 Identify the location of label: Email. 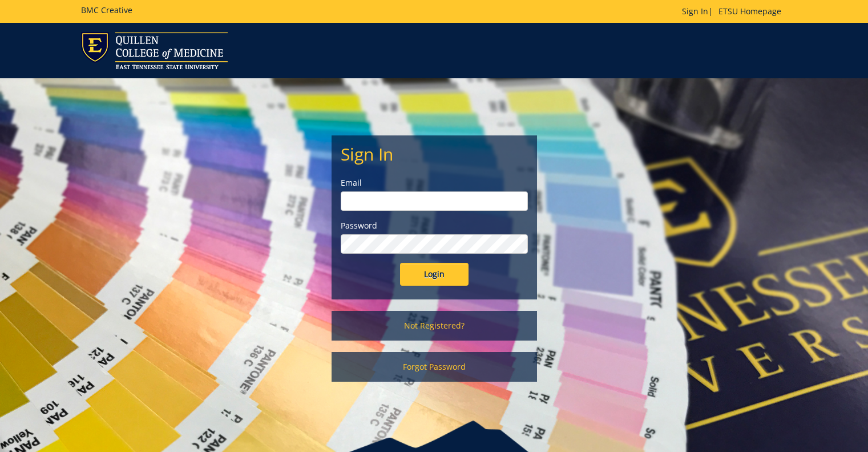
(434, 183).